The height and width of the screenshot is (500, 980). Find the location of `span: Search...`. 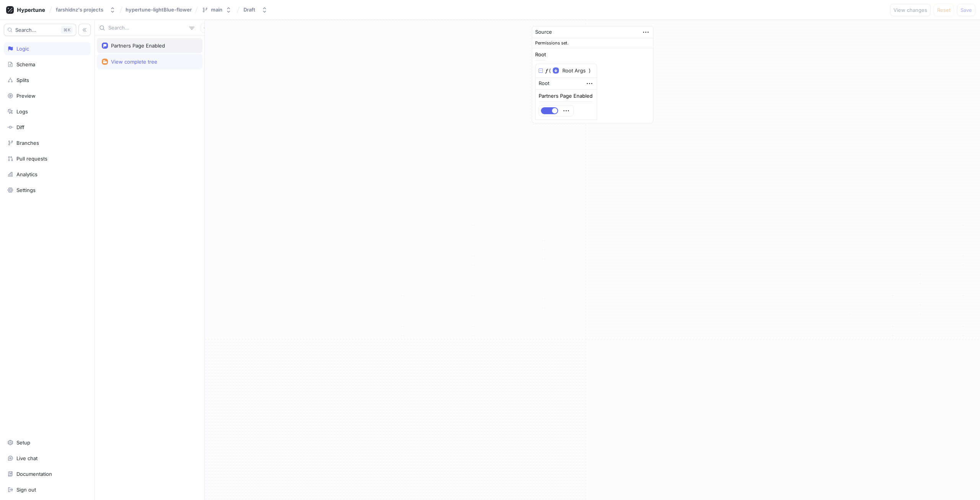

span: Search... is located at coordinates (25, 30).